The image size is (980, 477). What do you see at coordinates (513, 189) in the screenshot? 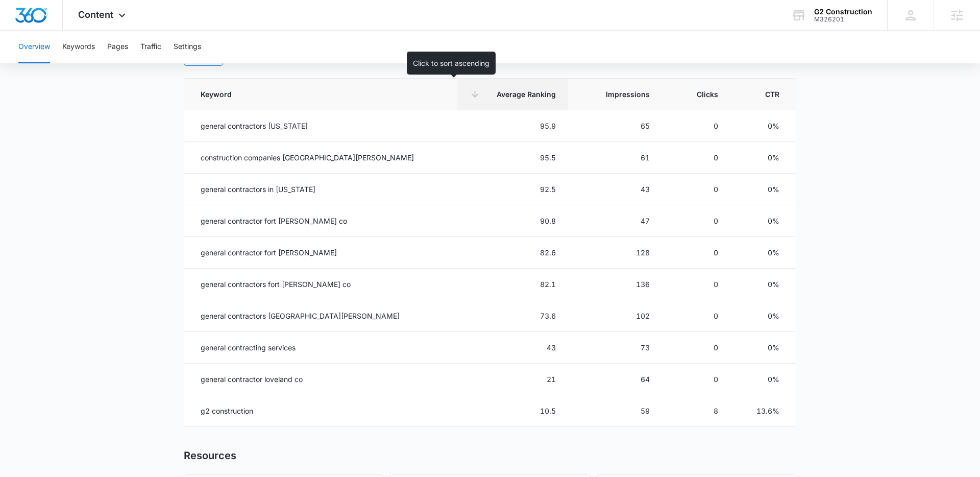
I see `td: 92.5` at bounding box center [513, 189].